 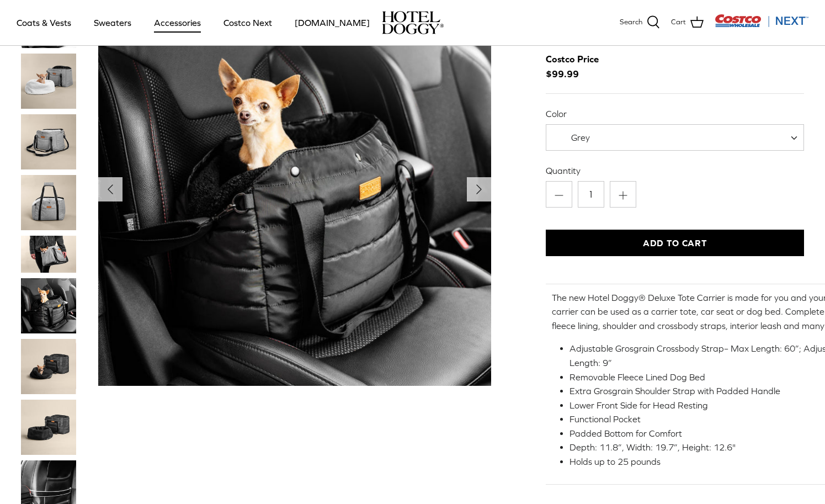 I want to click on a: Coats & Vests, so click(x=44, y=23).